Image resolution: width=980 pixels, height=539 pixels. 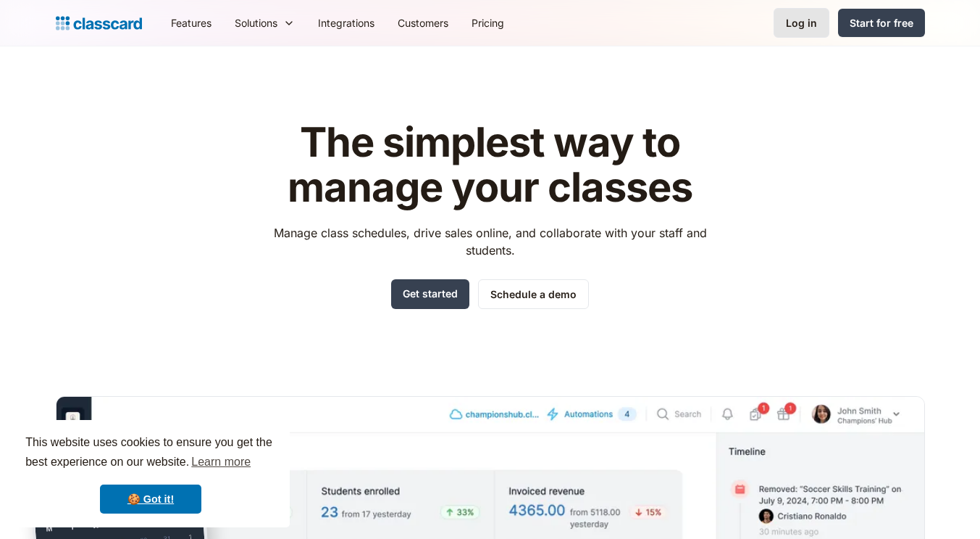 I want to click on a: learn more about cookies, so click(x=221, y=462).